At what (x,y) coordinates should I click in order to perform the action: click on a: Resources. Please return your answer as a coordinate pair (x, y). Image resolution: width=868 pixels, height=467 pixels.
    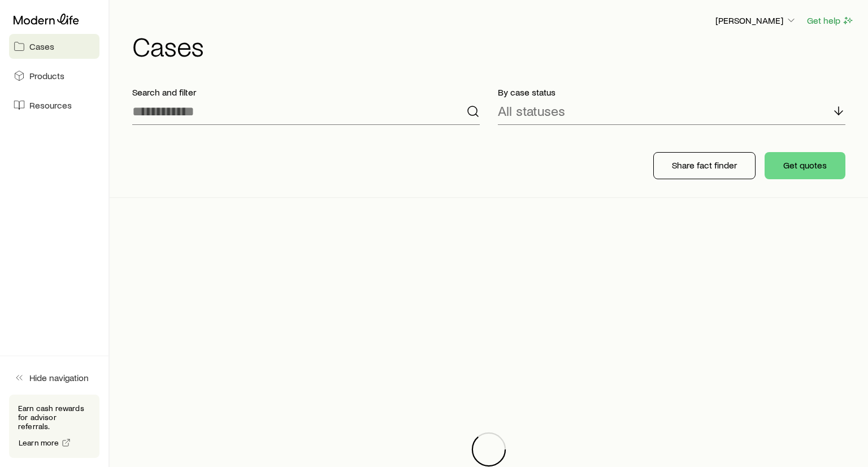
    Looking at the image, I should click on (54, 105).